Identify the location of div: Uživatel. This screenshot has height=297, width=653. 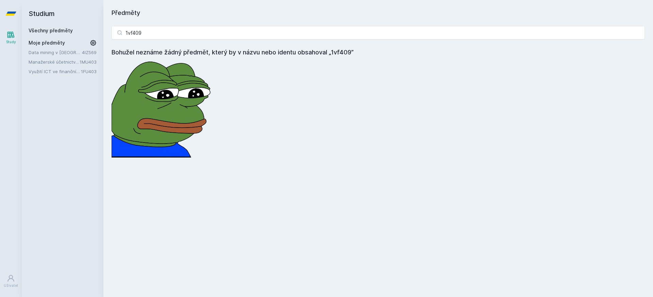
(11, 285).